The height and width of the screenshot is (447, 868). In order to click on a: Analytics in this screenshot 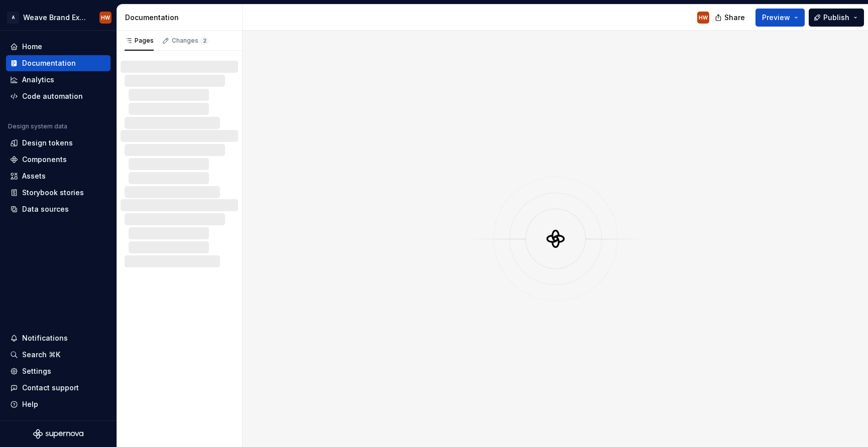, I will do `click(58, 80)`.